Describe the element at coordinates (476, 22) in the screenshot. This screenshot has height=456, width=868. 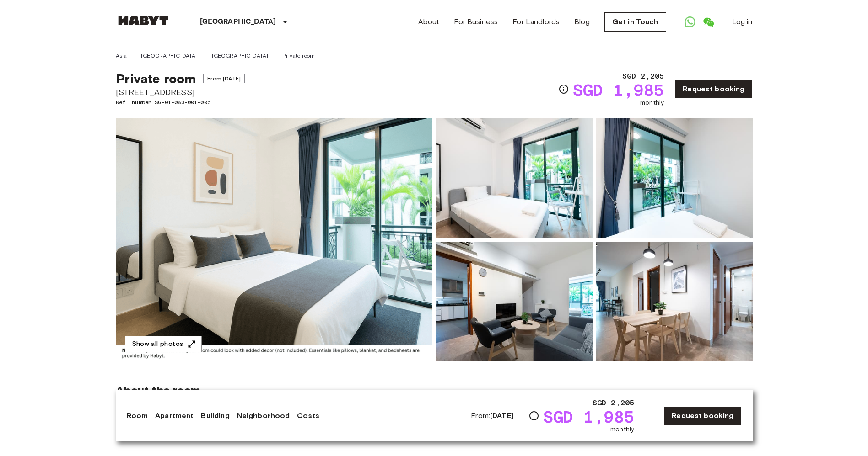
I see `a: For Business` at that location.